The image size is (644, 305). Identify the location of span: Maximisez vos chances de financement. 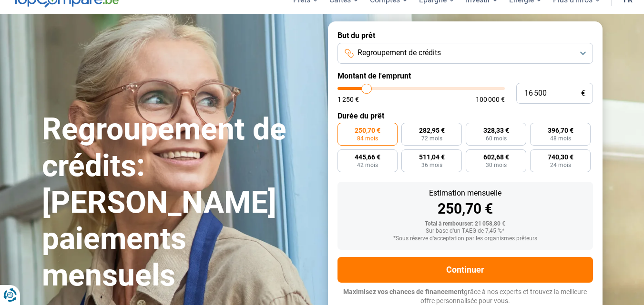
(403, 292).